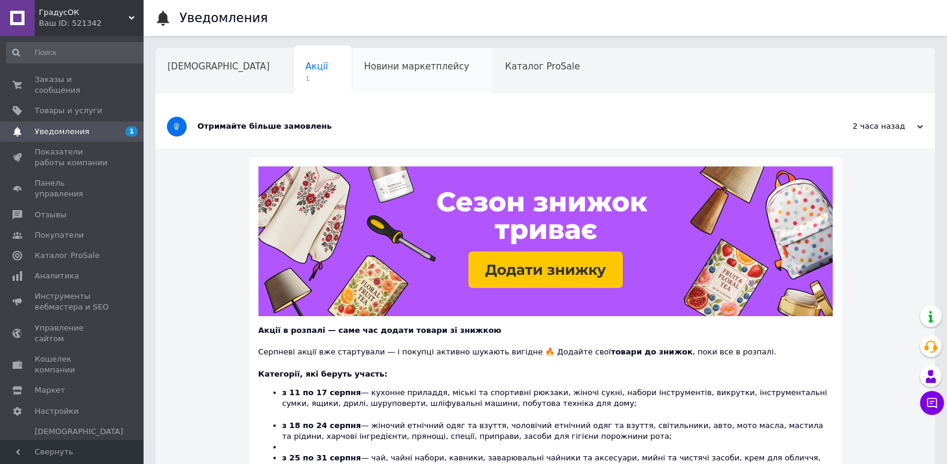 The width and height of the screenshot is (947, 464). What do you see at coordinates (323, 373) in the screenshot?
I see `b: Категорії, які беруть участь:` at bounding box center [323, 373].